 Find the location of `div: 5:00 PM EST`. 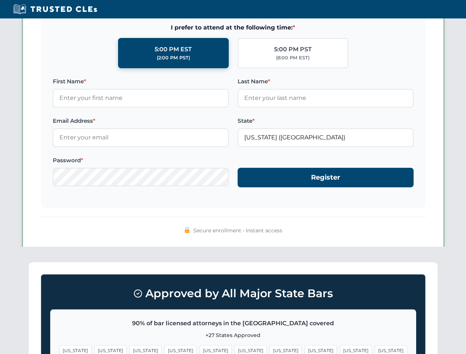

div: 5:00 PM EST is located at coordinates (173, 49).